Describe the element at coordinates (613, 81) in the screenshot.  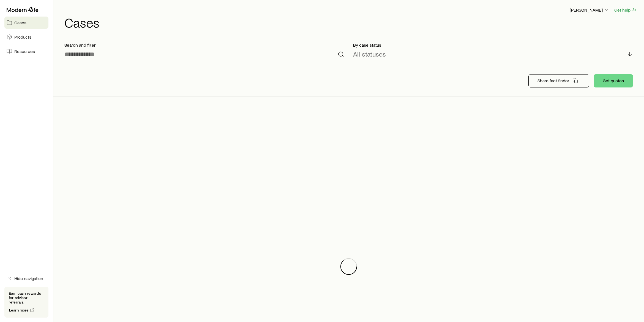
I see `a: Get quotes` at that location.